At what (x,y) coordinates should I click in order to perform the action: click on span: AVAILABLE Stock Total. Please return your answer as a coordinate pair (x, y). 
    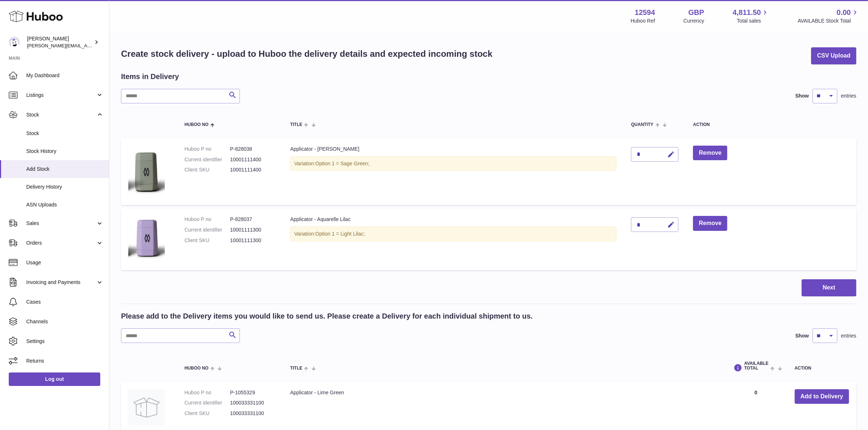
    Looking at the image, I should click on (828, 21).